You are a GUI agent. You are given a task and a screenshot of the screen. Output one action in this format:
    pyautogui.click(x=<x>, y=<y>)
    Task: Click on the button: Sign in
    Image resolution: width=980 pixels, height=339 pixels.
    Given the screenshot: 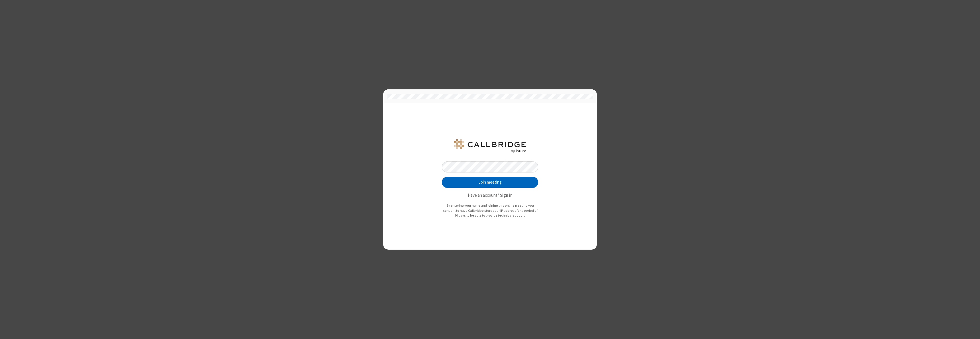 What is the action you would take?
    pyautogui.click(x=506, y=195)
    